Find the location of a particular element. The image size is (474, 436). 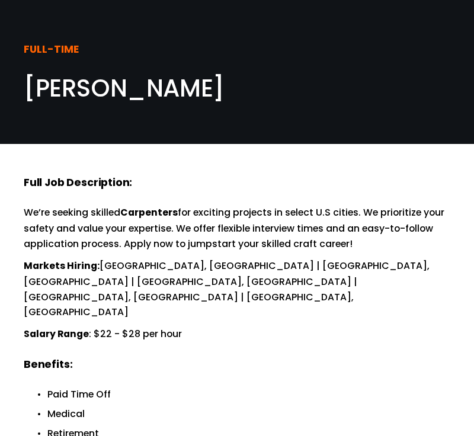

strong: Markets Hiring: is located at coordinates (62, 267).